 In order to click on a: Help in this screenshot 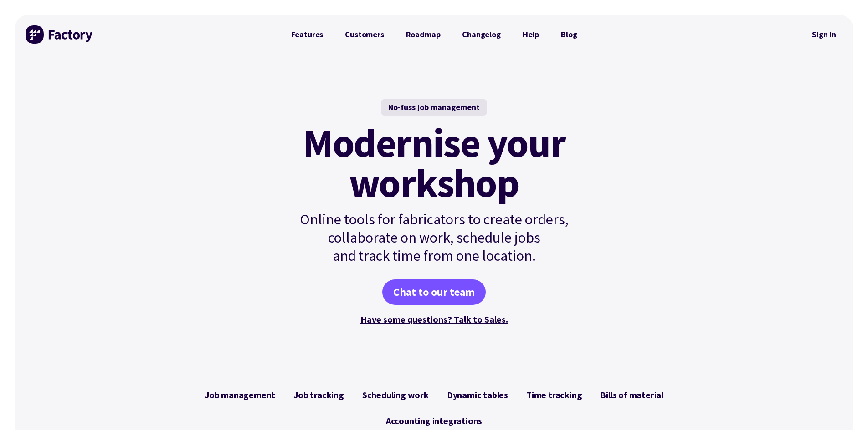, I will do `click(531, 35)`.